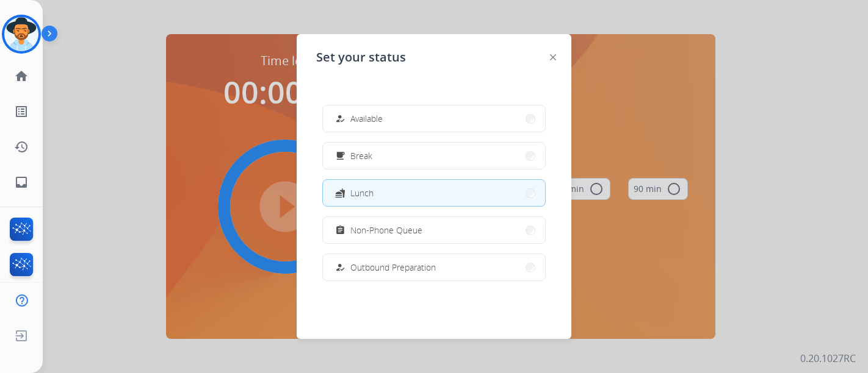 This screenshot has height=373, width=868. Describe the element at coordinates (828, 359) in the screenshot. I see `p: 0.20.1027RC` at that location.